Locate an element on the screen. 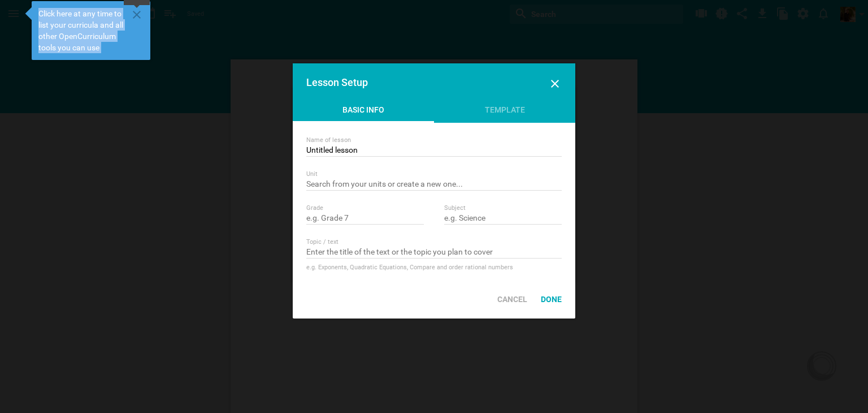 The height and width of the screenshot is (413, 868). div: Cancel is located at coordinates (512, 299).